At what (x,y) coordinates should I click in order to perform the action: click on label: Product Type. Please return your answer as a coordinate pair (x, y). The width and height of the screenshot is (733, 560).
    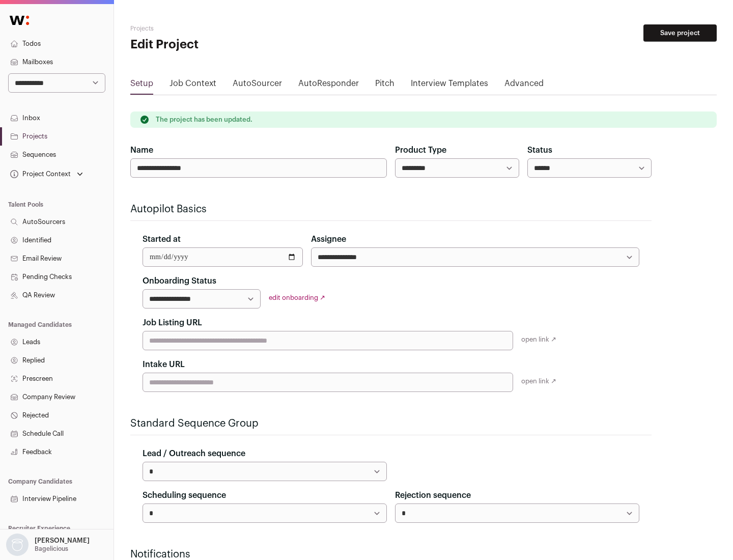
    Looking at the image, I should click on (420, 150).